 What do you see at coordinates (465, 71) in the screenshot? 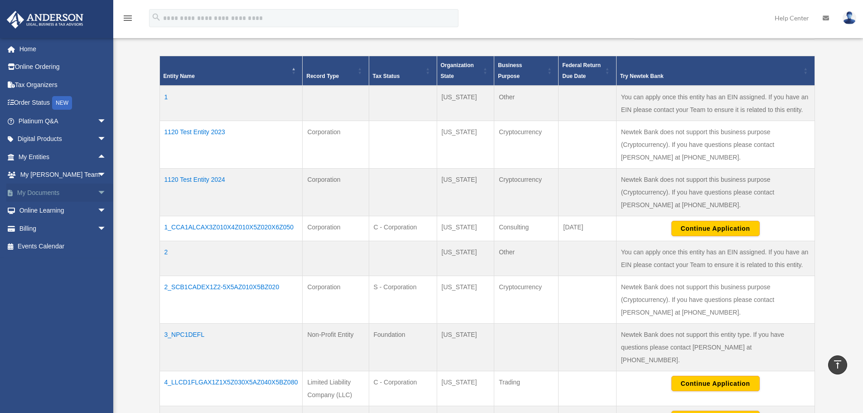
I see `th: Organization State: Activate to sort` at bounding box center [465, 71].